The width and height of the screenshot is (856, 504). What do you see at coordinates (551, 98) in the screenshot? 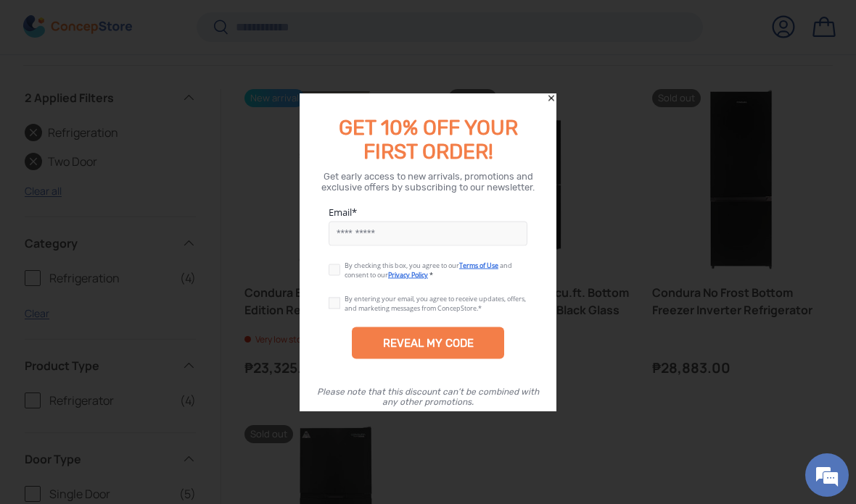
I see `div: Close` at bounding box center [551, 98].